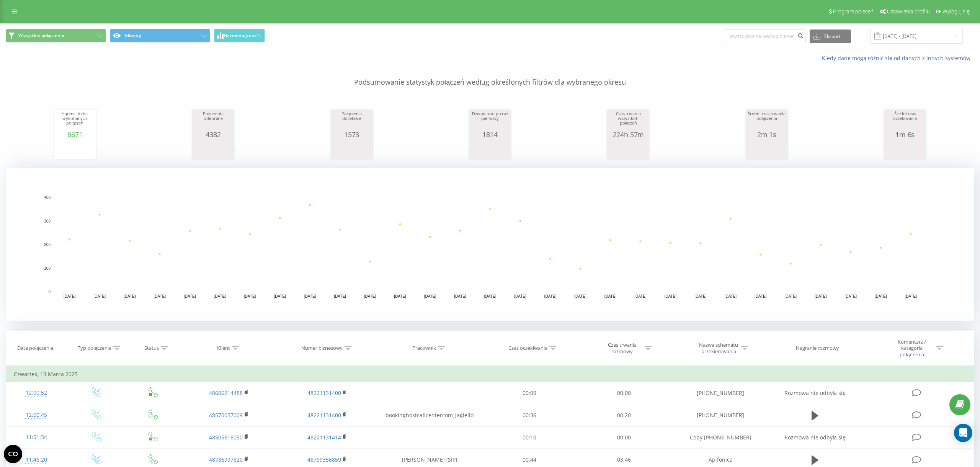 This screenshot has height=467, width=980. What do you see at coordinates (56, 35) in the screenshot?
I see `button: Wszystkie połączenia` at bounding box center [56, 35].